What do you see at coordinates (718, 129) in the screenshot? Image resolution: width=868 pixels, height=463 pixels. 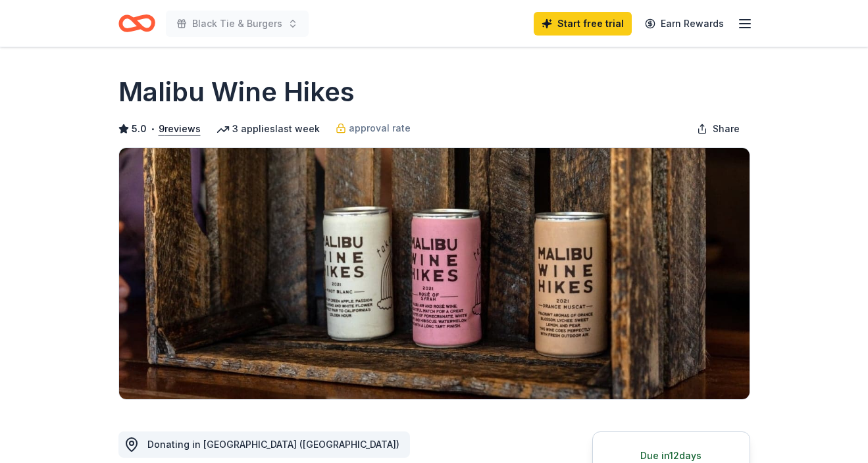 I see `button: Share` at bounding box center [718, 129].